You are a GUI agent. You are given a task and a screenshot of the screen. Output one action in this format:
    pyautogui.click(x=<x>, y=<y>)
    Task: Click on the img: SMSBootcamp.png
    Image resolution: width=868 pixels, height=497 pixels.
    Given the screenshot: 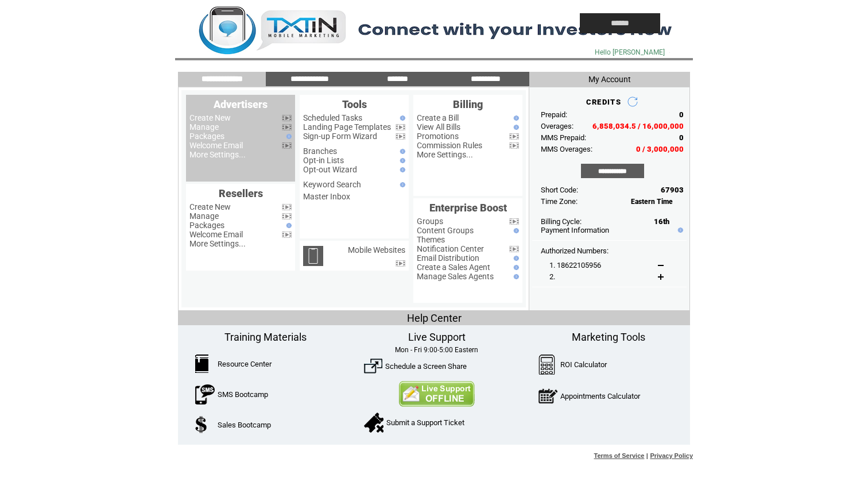 What is the action you would take?
    pyautogui.click(x=205, y=394)
    